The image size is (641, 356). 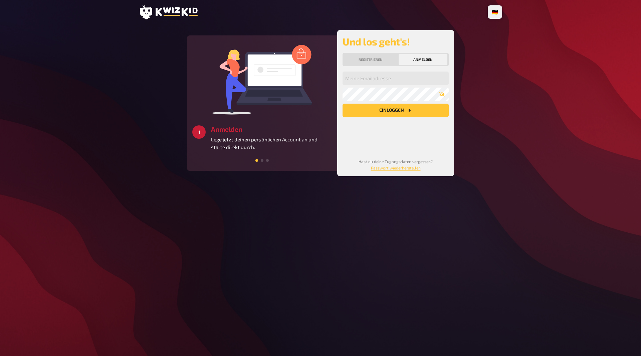 What do you see at coordinates (396, 41) in the screenshot?
I see `h2: Und los geht's!` at bounding box center [396, 41].